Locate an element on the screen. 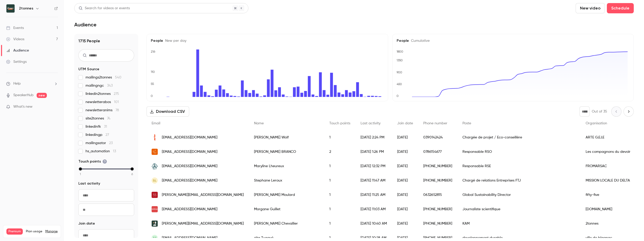  text: 0 is located at coordinates (152, 96).